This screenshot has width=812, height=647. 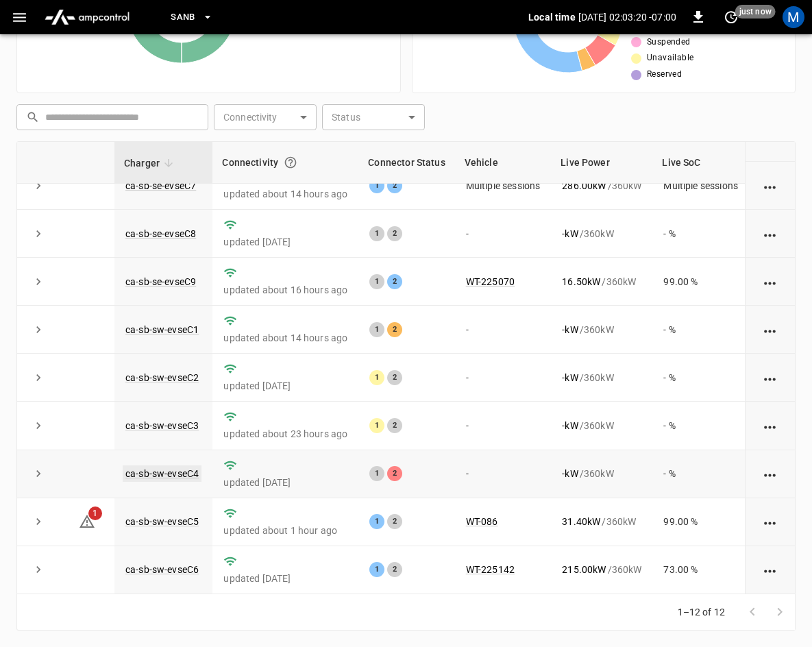 I want to click on span: just now, so click(x=755, y=12).